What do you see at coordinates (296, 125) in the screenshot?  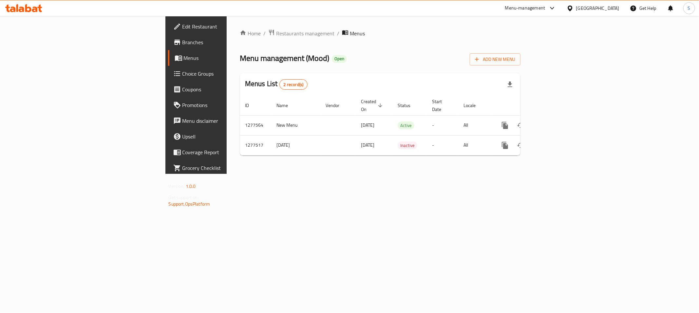 I see `td: New Menu` at bounding box center [296, 125].